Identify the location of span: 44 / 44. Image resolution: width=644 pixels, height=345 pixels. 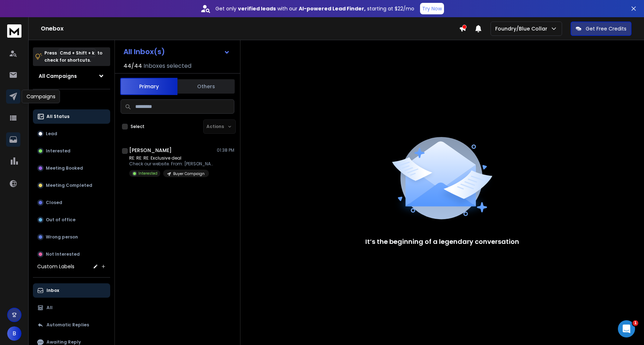
(133, 66).